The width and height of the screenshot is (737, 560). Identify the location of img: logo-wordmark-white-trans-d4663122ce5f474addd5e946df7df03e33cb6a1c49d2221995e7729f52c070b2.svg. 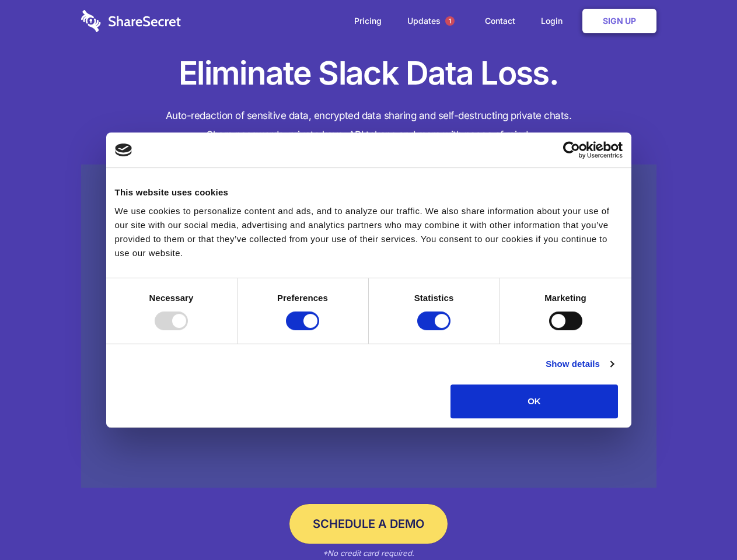
(131, 21).